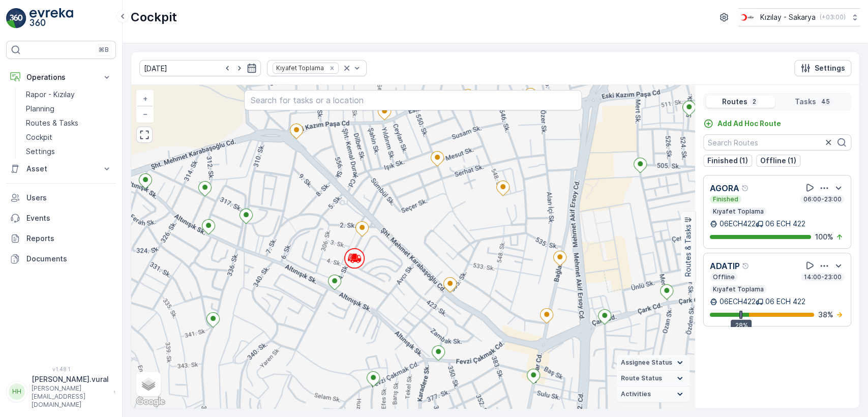 Image resolution: width=868 pixels, height=417 pixels. What do you see at coordinates (145, 114) in the screenshot?
I see `a: Zoom Out` at bounding box center [145, 114].